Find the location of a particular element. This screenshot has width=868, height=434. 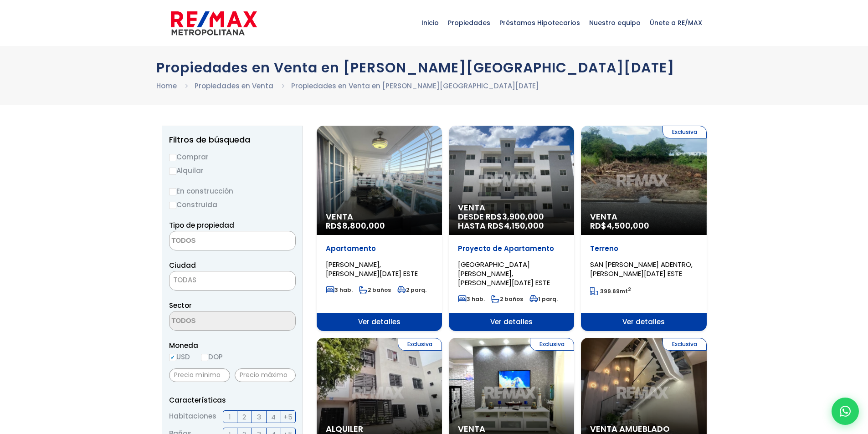

input: USD is located at coordinates (173, 358).